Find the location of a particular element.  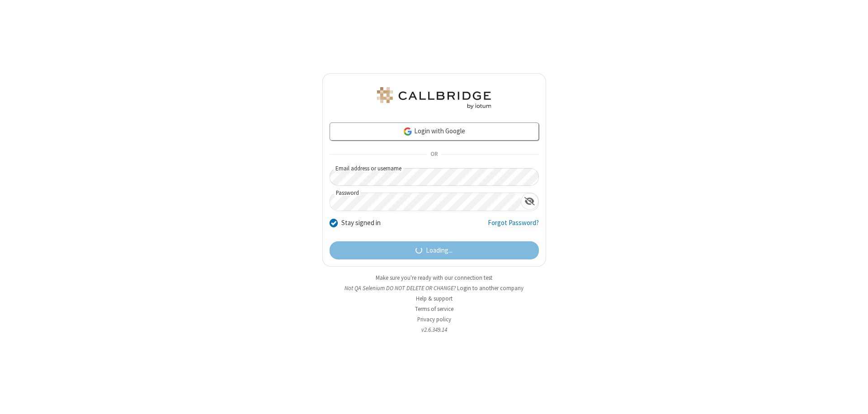

input: Email address or username is located at coordinates (434, 177).